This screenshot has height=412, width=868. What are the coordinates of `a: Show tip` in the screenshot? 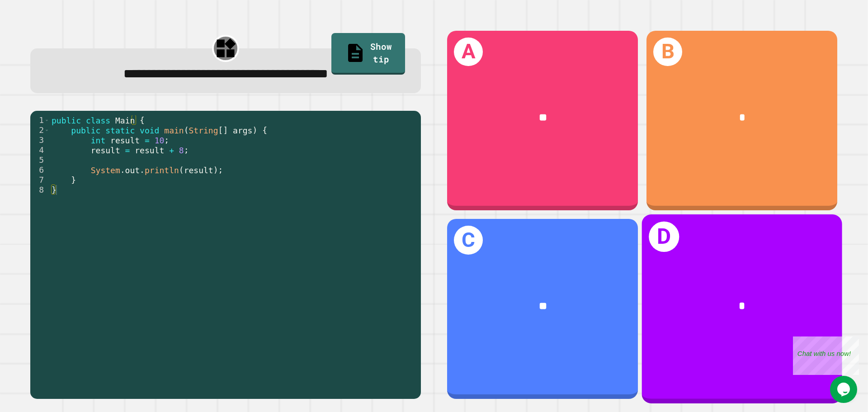 It's located at (368, 54).